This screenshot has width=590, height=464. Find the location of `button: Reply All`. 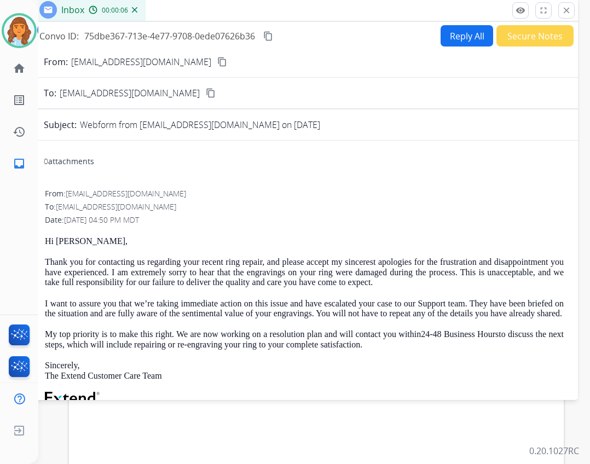

button: Reply All is located at coordinates (467, 36).